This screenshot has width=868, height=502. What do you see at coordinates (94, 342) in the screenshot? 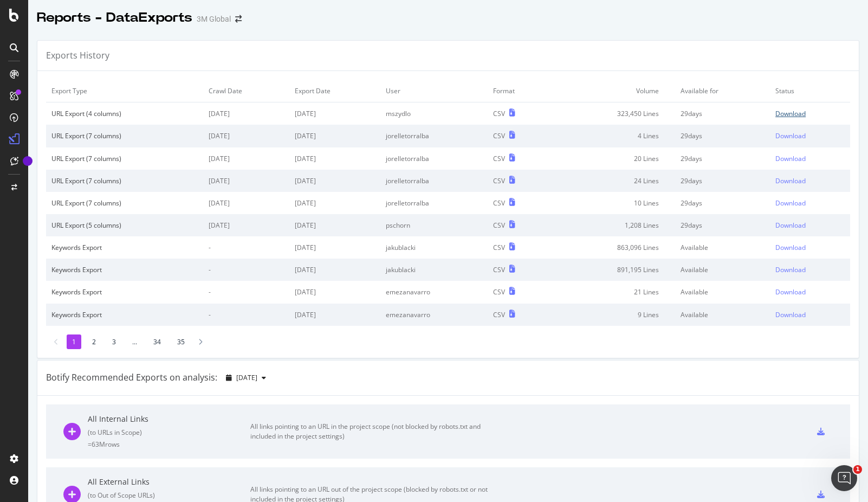
I see `li: 2` at bounding box center [94, 342].